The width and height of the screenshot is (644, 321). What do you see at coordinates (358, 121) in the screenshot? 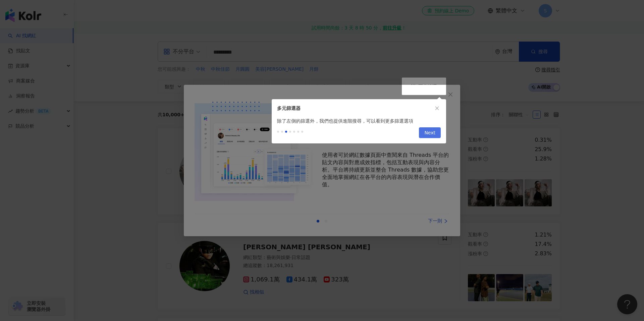
I see `div: 除了左側的篩選外，我們也提供進階搜尋，可以看到更多篩選選項` at bounding box center [358, 121].